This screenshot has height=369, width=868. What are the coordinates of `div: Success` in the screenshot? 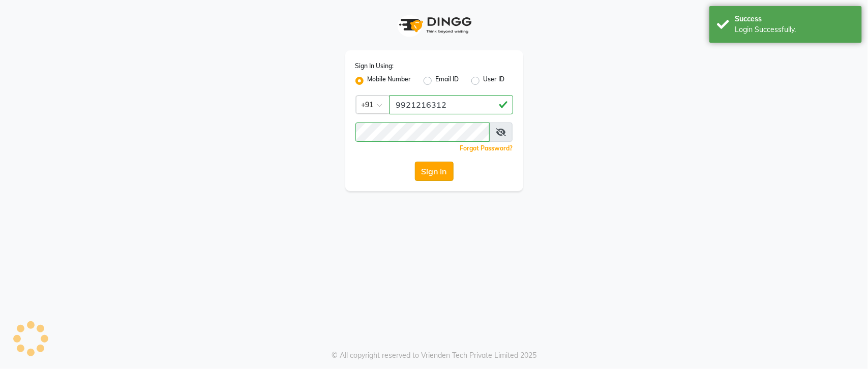 It's located at (794, 19).